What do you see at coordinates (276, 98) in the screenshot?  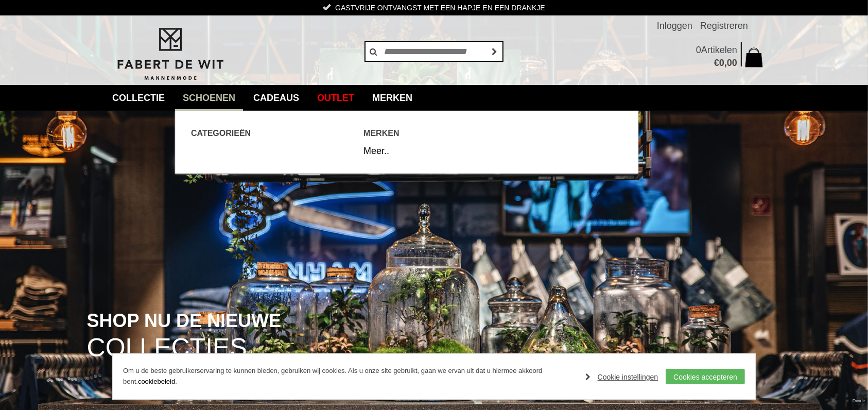 I see `a: Cadeaus` at bounding box center [276, 98].